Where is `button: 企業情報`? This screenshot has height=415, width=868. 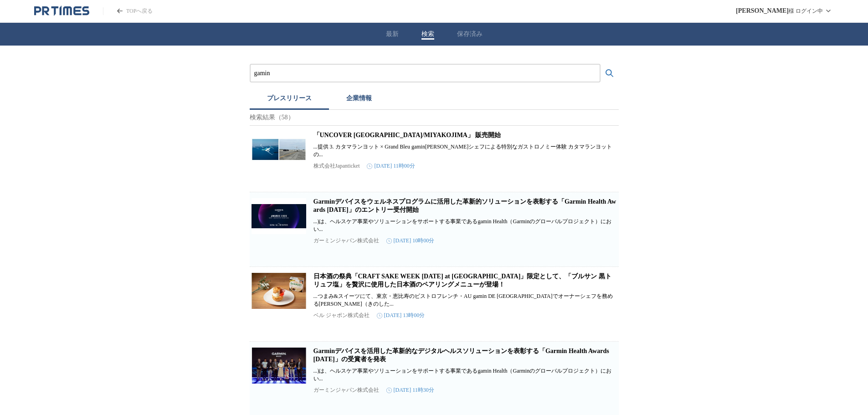 button: 企業情報 is located at coordinates (359, 100).